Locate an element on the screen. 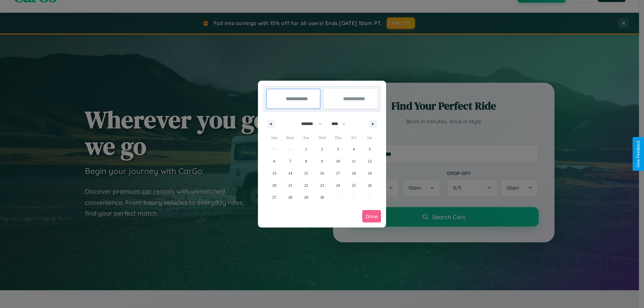 This screenshot has height=308, width=644. span: 29 is located at coordinates (306, 197).